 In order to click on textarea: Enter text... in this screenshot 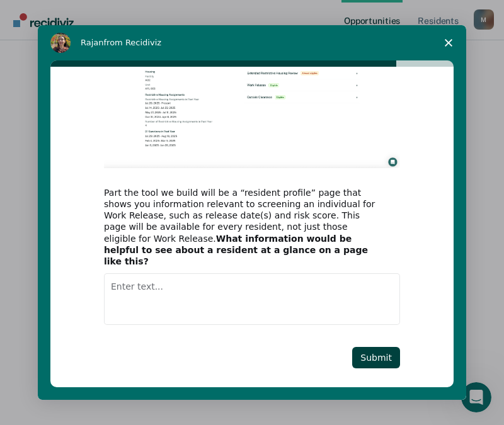, I will do `click(252, 299)`.